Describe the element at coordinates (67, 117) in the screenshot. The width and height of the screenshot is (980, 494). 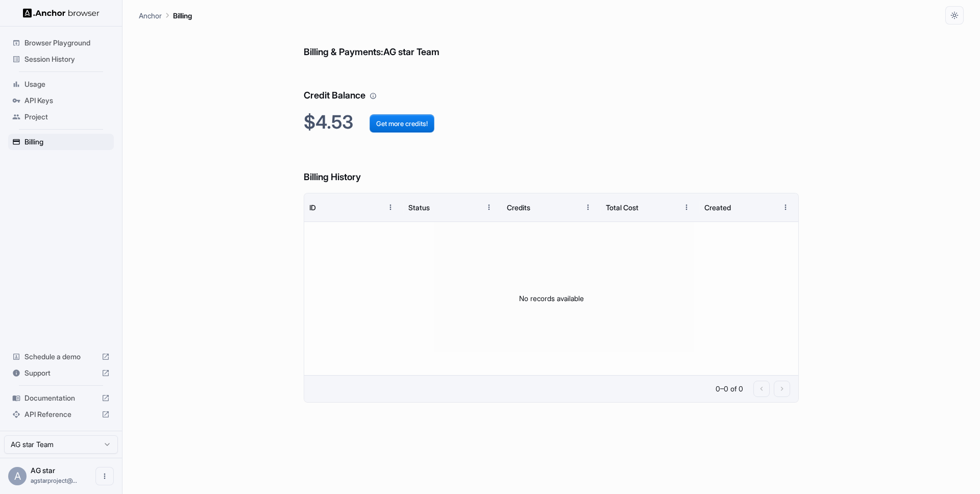
I see `span: Project` at that location.